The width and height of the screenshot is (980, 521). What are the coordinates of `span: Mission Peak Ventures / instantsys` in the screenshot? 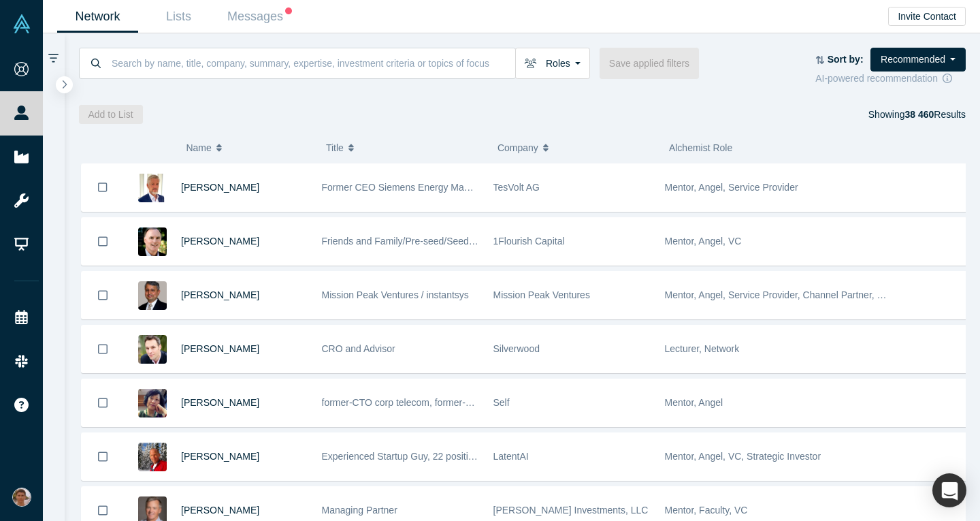 It's located at (395, 295).